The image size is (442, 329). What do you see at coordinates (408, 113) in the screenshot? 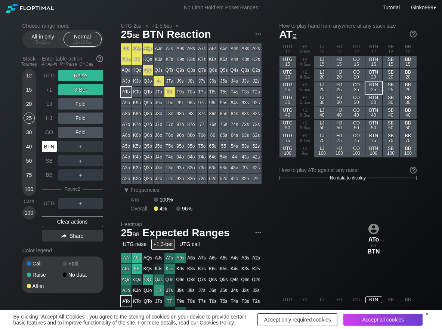
I see `div: BB 40` at bounding box center [408, 113].